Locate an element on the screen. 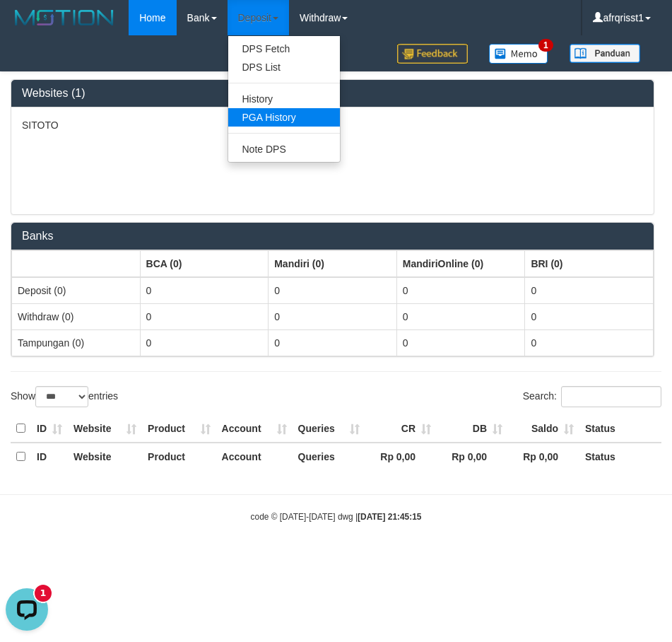 The image size is (672, 642). a: Note DPS is located at coordinates (284, 149).